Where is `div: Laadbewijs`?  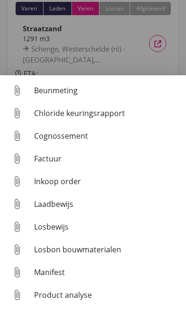
div: Laadbewijs is located at coordinates (106, 204).